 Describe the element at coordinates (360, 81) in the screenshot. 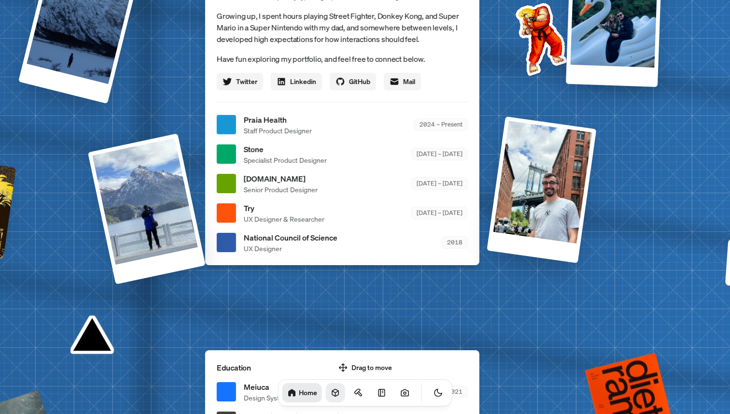

I see `span: GitHub` at that location.